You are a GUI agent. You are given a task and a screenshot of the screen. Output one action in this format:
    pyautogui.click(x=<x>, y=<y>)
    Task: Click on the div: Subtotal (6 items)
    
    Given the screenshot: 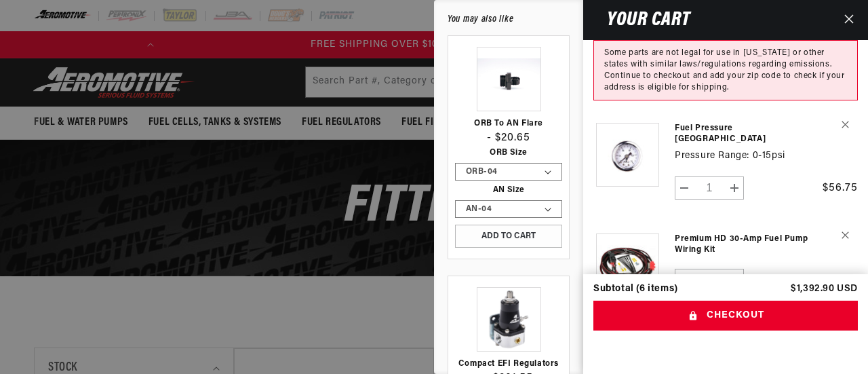 What is the action you would take?
    pyautogui.click(x=636, y=289)
    